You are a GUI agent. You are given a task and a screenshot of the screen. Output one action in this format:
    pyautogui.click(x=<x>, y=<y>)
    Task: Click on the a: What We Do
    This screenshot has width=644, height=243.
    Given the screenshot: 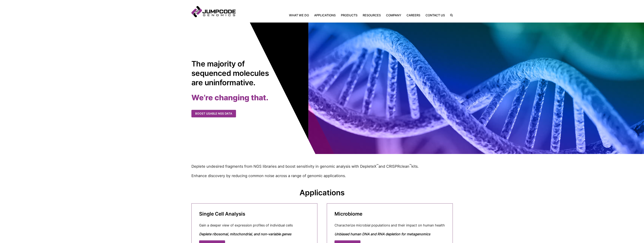 What is the action you would take?
    pyautogui.click(x=300, y=15)
    